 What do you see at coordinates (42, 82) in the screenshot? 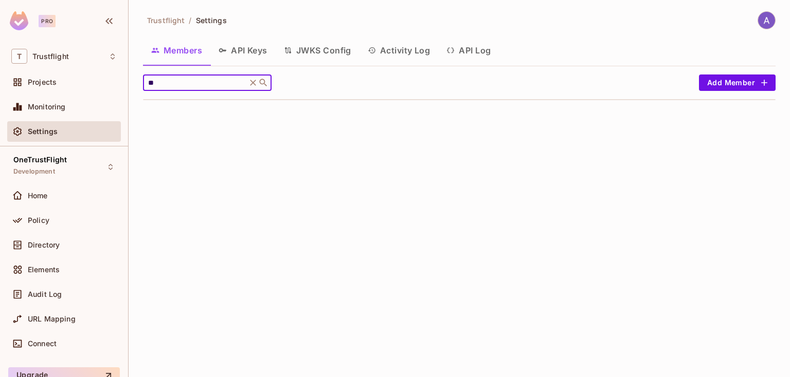
I see `span: Projects` at bounding box center [42, 82].